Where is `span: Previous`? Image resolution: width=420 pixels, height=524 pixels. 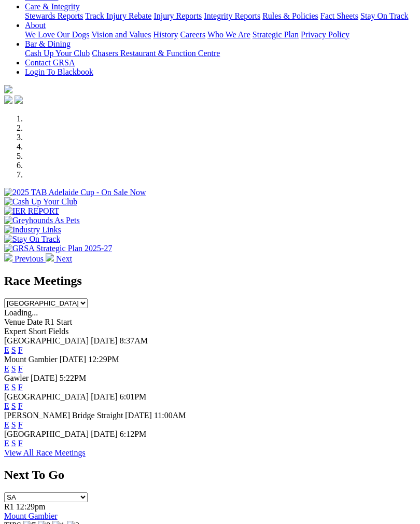
span: Previous is located at coordinates (29, 259).